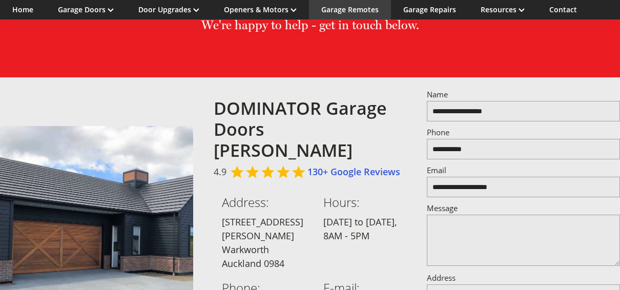  What do you see at coordinates (310, 20) in the screenshot?
I see `p: We're happy to help - get in touch below.` at bounding box center [310, 20].